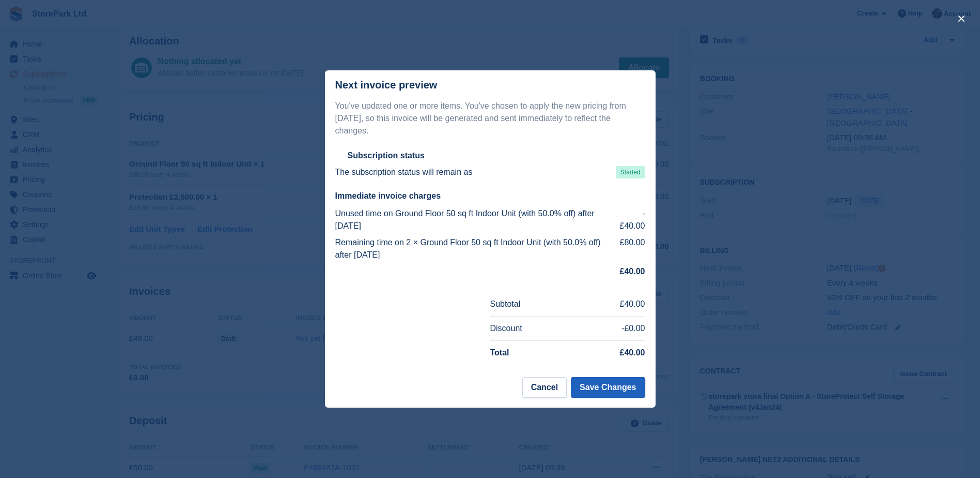 The height and width of the screenshot is (478, 980). I want to click on p: The subscription status will remain as, so click(403, 172).